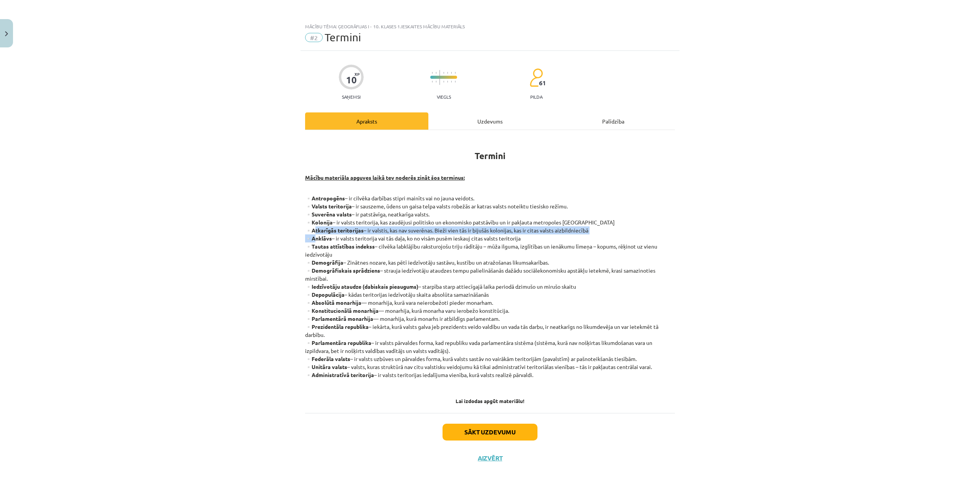  What do you see at coordinates (351, 80) in the screenshot?
I see `div: 10` at bounding box center [351, 80].